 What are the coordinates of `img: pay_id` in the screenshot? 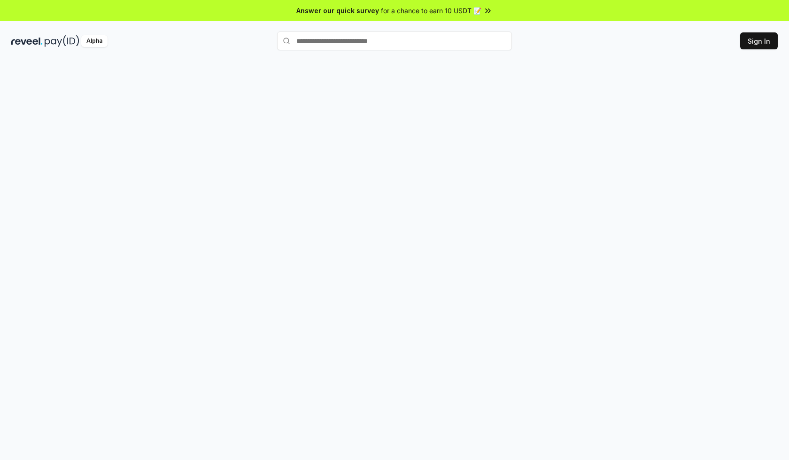 It's located at (62, 41).